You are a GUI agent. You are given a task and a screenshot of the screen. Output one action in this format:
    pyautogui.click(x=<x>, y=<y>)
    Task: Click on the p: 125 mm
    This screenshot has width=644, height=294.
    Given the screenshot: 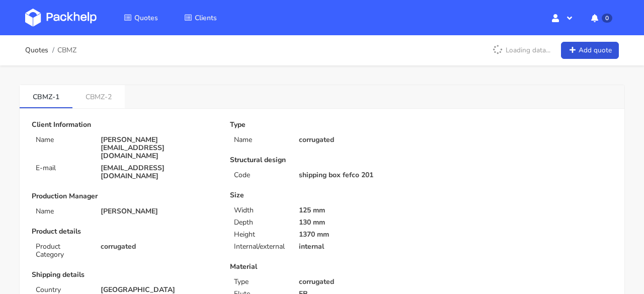 What is the action you would take?
    pyautogui.click(x=356, y=211)
    